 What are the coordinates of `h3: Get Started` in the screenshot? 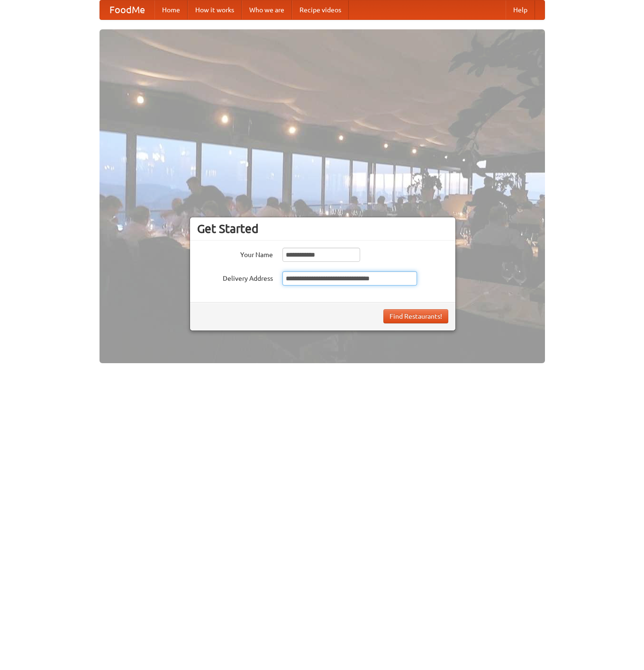 It's located at (323, 229).